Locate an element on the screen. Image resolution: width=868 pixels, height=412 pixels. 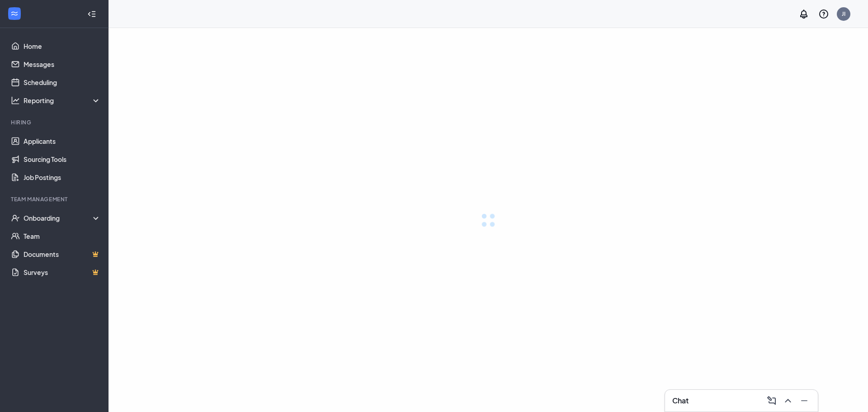
a: Job Postings is located at coordinates (62, 177).